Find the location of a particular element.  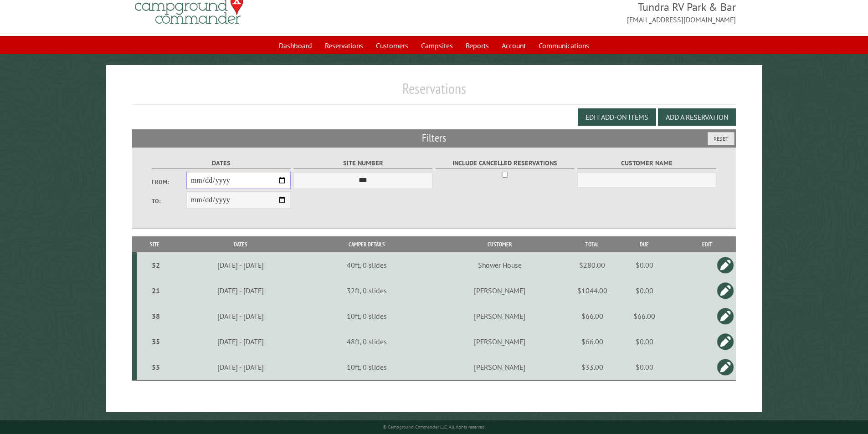

h2: Filters is located at coordinates (434, 138).